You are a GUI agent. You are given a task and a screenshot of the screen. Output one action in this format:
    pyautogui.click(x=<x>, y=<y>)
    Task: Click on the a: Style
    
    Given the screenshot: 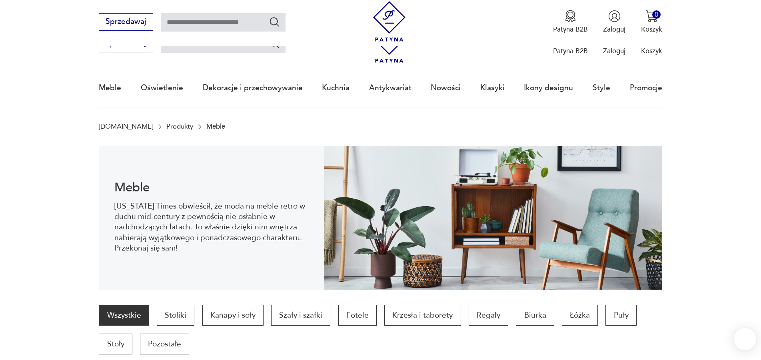 What is the action you would take?
    pyautogui.click(x=601, y=88)
    